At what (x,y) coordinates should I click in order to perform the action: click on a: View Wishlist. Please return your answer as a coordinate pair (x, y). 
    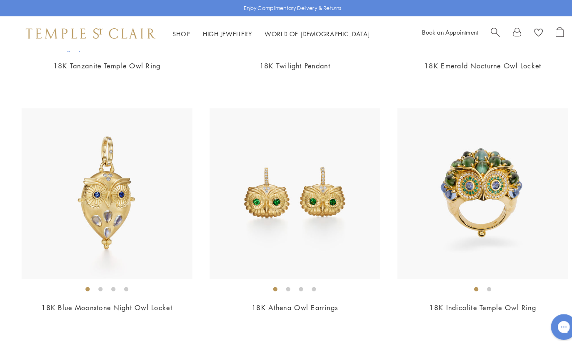
    Looking at the image, I should click on (523, 33).